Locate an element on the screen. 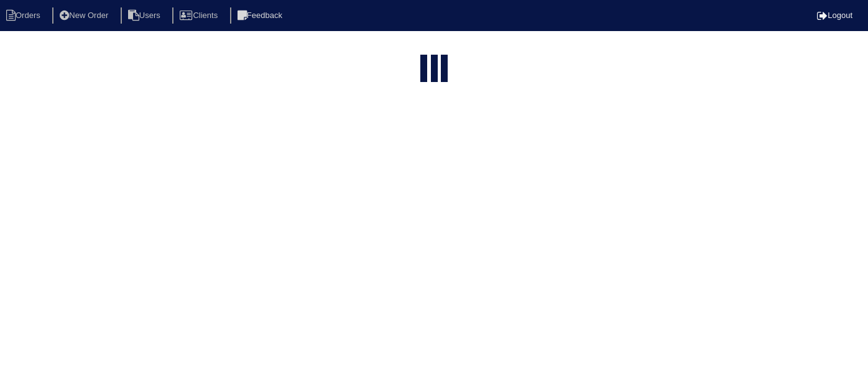 Image resolution: width=868 pixels, height=384 pixels. a: Users is located at coordinates (146, 15).